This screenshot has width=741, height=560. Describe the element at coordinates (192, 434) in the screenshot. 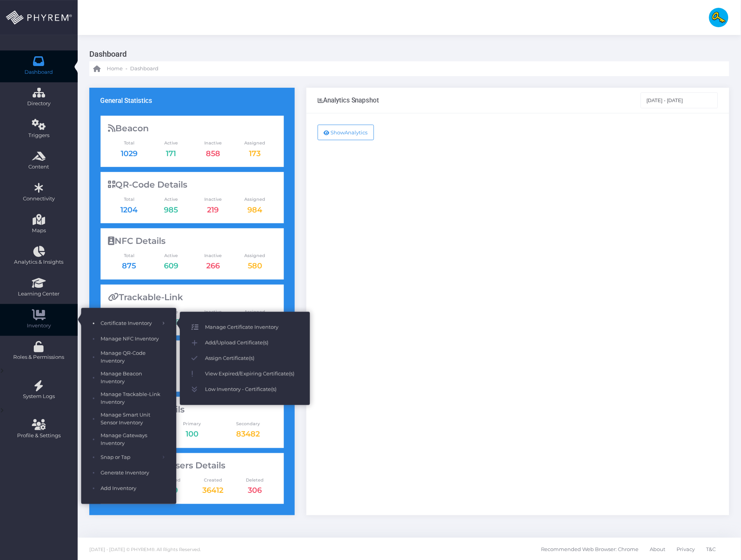

I see `a: 100` at that location.